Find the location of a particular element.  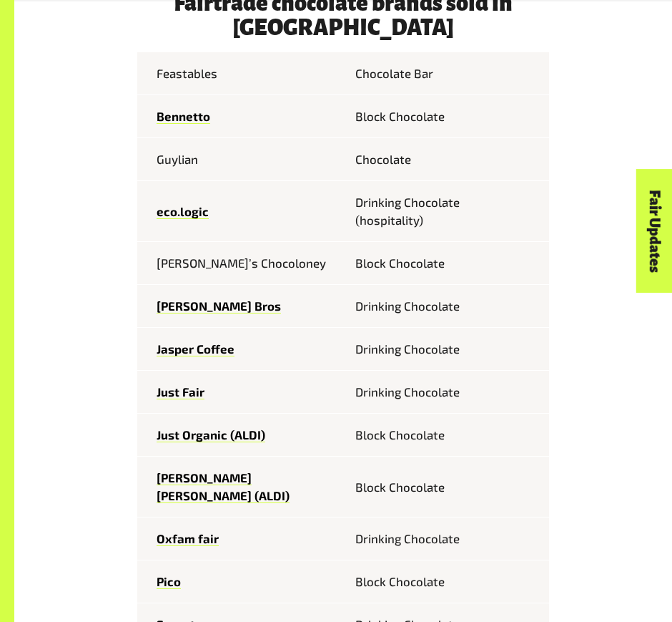

a: Just Fair is located at coordinates (180, 392).